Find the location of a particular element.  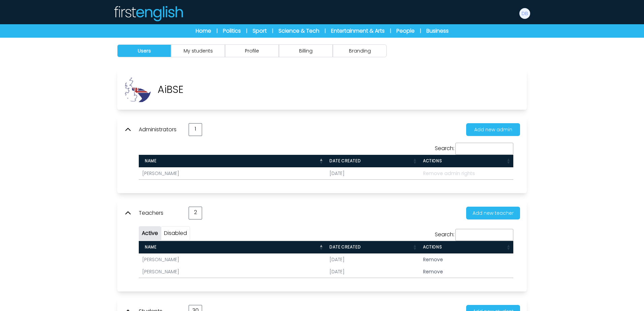

a: Sport is located at coordinates (259, 31).